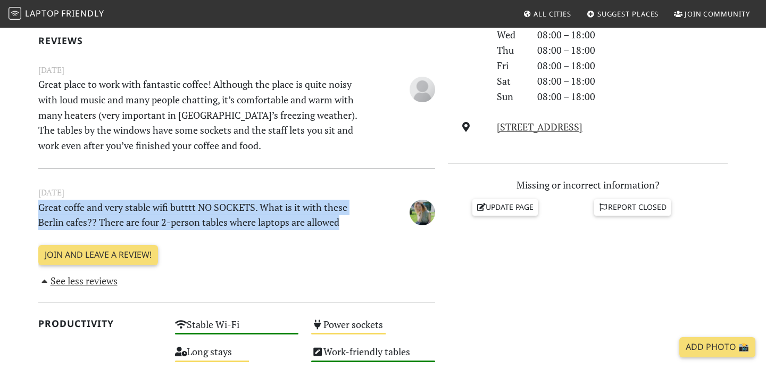 This screenshot has width=766, height=368. Describe the element at coordinates (588, 185) in the screenshot. I see `p: Missing or incorrect information?` at that location.